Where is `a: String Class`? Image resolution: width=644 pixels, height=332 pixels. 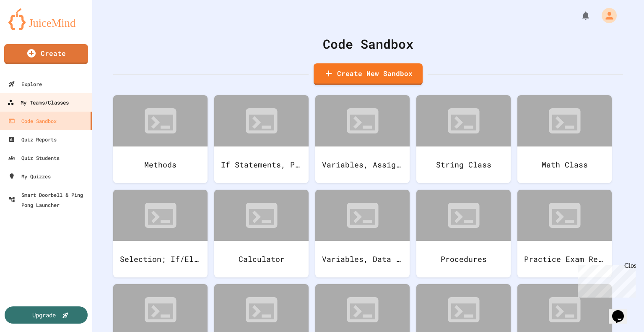
a: String Class is located at coordinates (463, 139).